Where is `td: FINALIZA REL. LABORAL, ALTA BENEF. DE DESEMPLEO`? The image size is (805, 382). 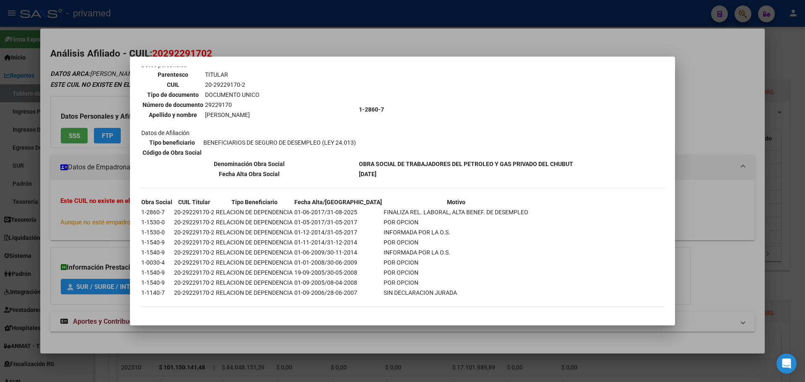 td: FINALIZA REL. LABORAL, ALTA BENEF. DE DESEMPLEO is located at coordinates (456, 212).